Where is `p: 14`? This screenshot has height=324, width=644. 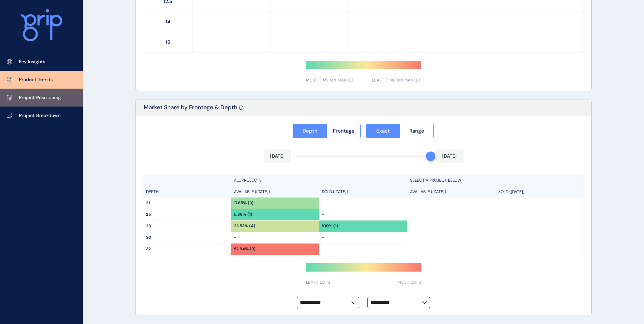
p: 14 is located at coordinates (168, 22).